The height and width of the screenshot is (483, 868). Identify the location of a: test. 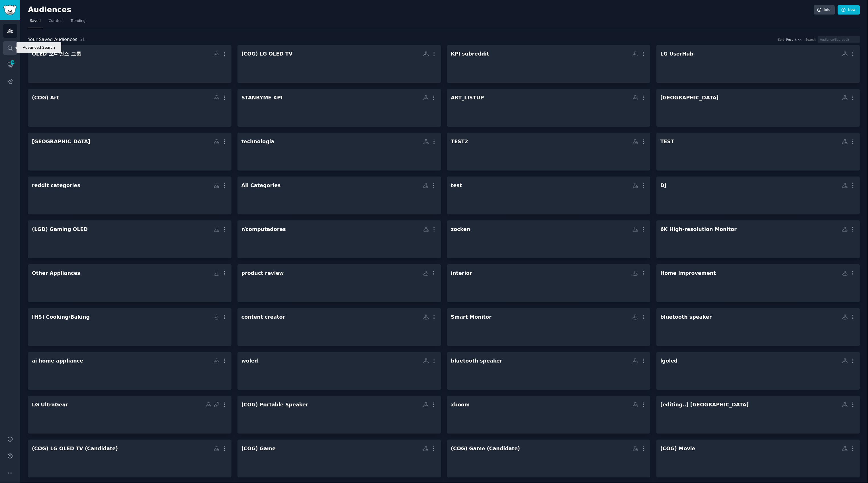
(549, 195).